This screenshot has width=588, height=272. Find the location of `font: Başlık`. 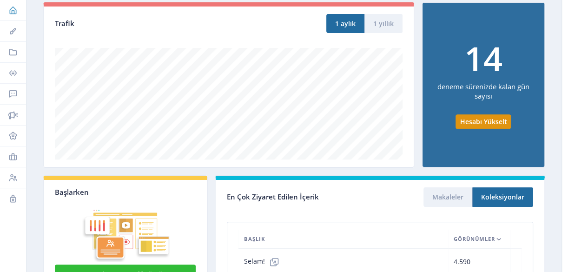

font: Başlık is located at coordinates (254, 239).